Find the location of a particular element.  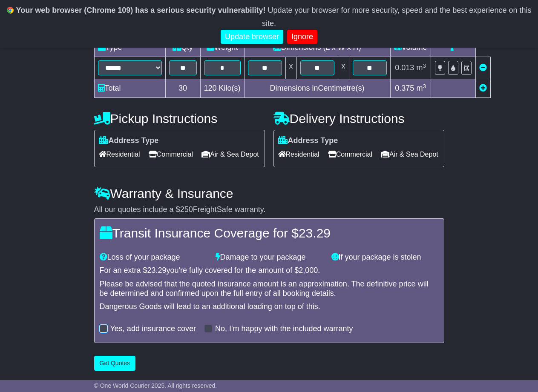

td: Qty is located at coordinates (183, 48).